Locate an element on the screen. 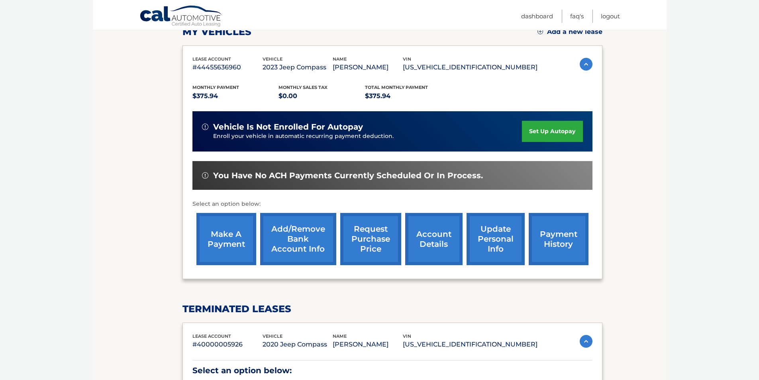 This screenshot has height=380, width=759. p: #40000005926 is located at coordinates (228, 344).